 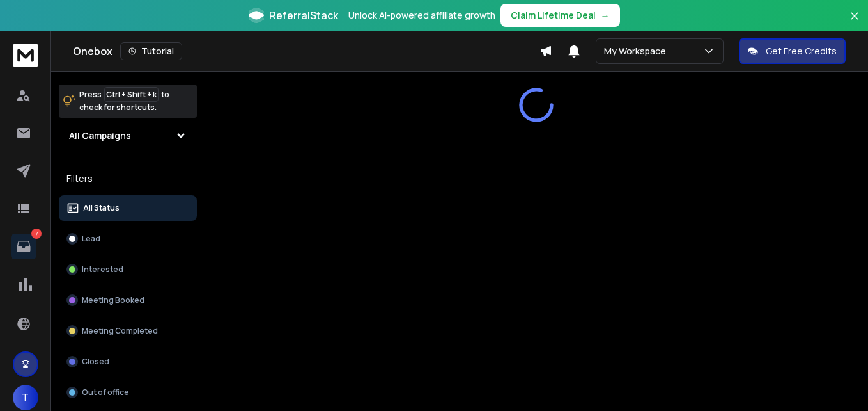 What do you see at coordinates (131, 94) in the screenshot?
I see `span: Ctrl + Shift + k` at bounding box center [131, 94].